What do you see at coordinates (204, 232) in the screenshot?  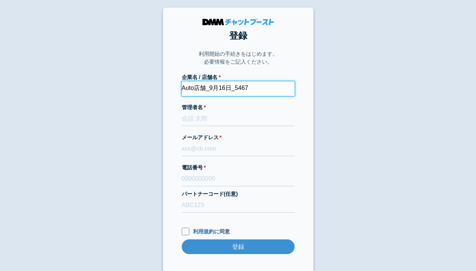 I see `a: 利用規約` at bounding box center [204, 232].